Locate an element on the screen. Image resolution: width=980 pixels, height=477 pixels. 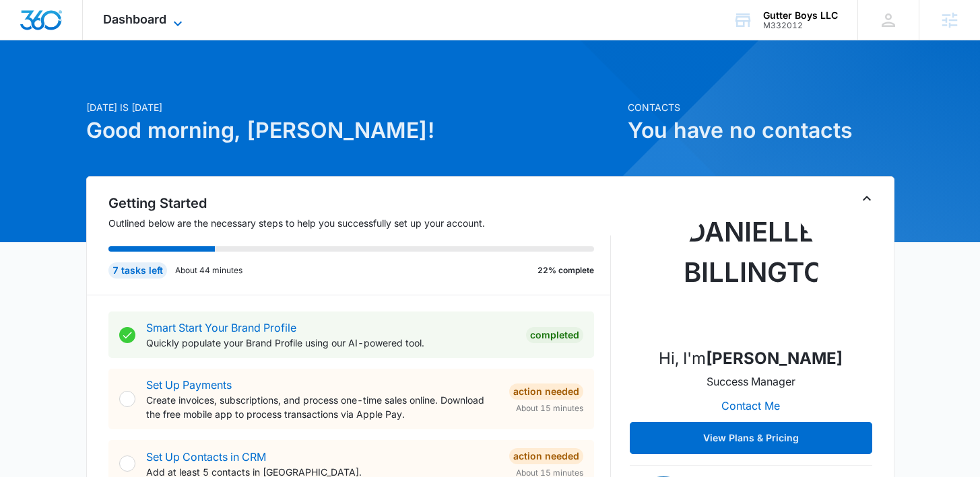
p: Hi, I'm is located at coordinates (750, 359).